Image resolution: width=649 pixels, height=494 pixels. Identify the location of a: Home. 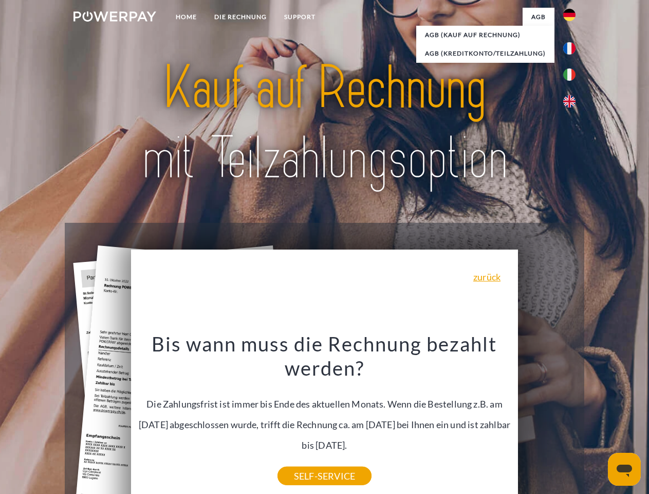
(186, 17).